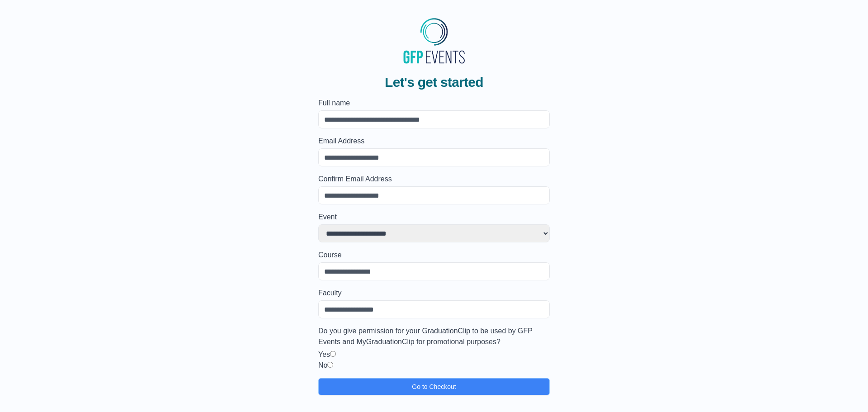  What do you see at coordinates (434, 179) in the screenshot?
I see `label: Confirm Email Address` at bounding box center [434, 179].